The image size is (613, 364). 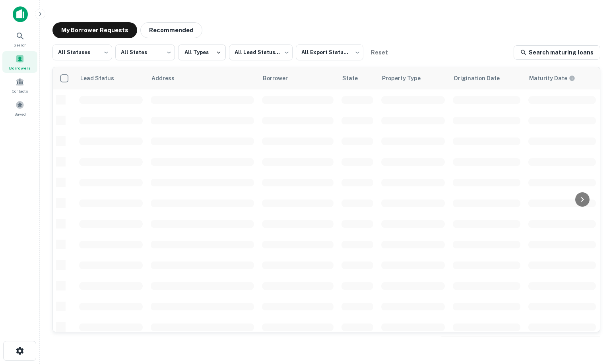 What do you see at coordinates (487, 78) in the screenshot?
I see `th: Origination Date` at bounding box center [487, 78].